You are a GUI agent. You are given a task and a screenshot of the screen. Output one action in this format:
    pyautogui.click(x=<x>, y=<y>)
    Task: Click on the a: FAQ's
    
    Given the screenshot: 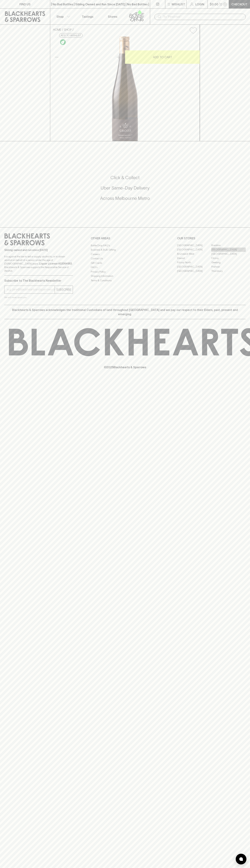 What is the action you would take?
    pyautogui.click(x=125, y=267)
    